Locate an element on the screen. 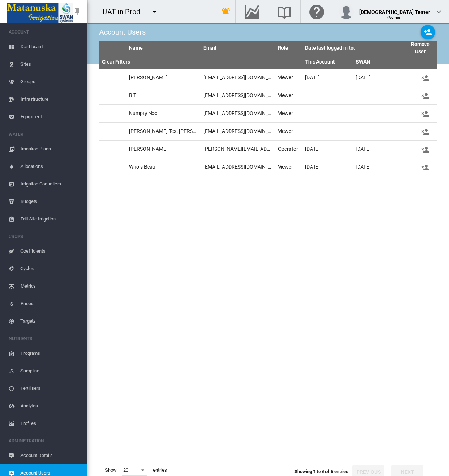  a: Role is located at coordinates (284, 47).